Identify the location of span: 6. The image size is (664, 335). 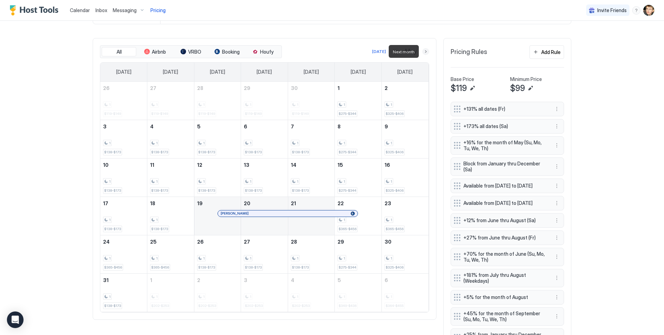
(386, 280).